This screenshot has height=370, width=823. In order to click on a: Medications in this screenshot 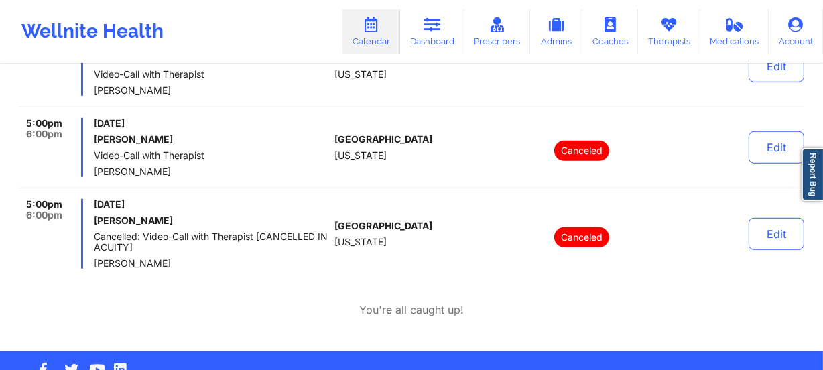, I will do `click(735, 32)`.